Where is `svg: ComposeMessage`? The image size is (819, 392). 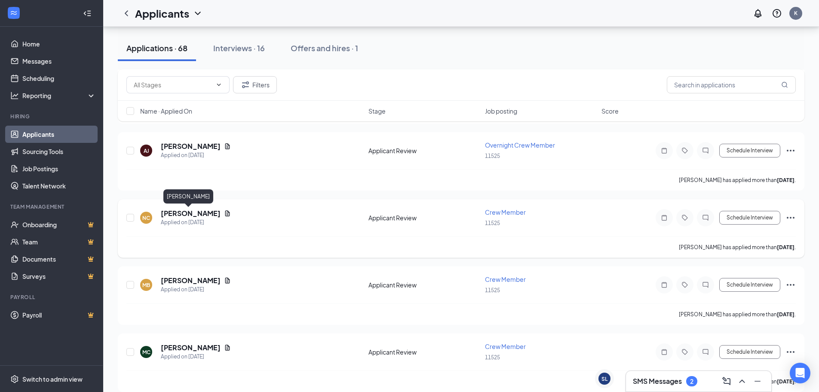 svg: ComposeMessage is located at coordinates (726, 381).